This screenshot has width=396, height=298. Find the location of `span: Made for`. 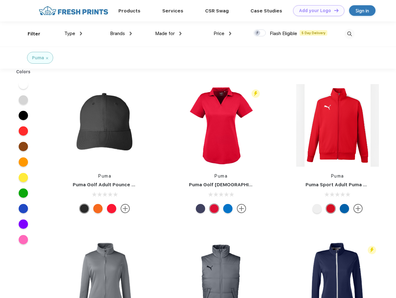

span: Made for is located at coordinates (165, 34).